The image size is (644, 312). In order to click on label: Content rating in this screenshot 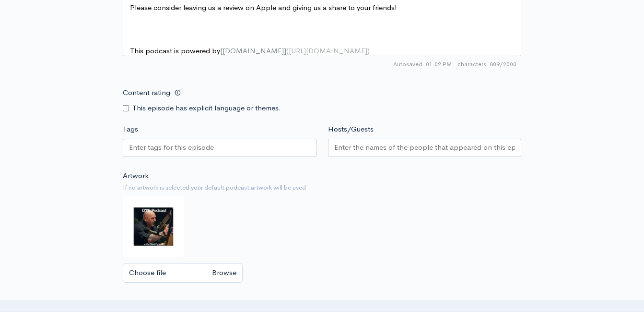, I will do `click(147, 93)`.